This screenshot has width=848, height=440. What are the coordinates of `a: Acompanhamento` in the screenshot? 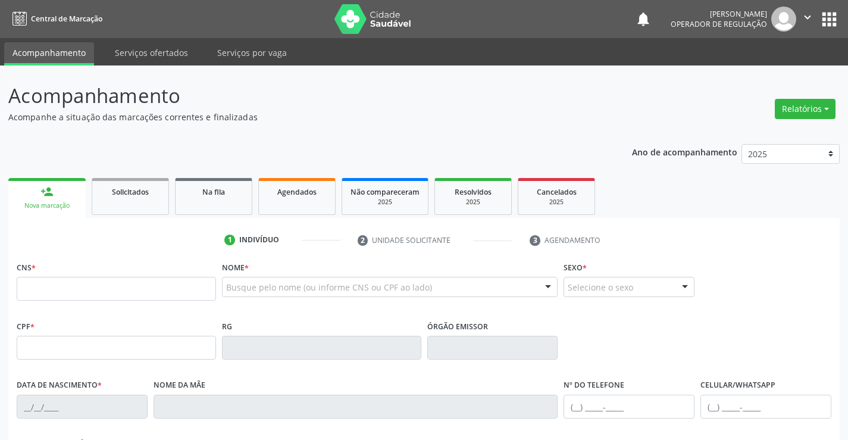 It's located at (49, 54).